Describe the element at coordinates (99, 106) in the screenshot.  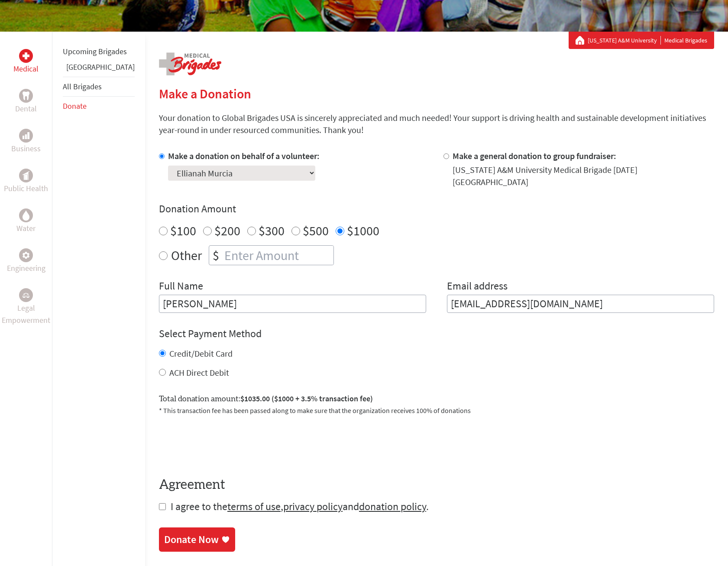
I see `li: Donate` at that location.